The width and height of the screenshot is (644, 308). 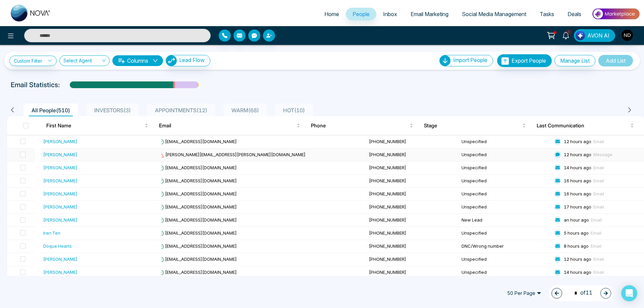 What do you see at coordinates (575, 60) in the screenshot?
I see `button: Manage List` at bounding box center [575, 60].